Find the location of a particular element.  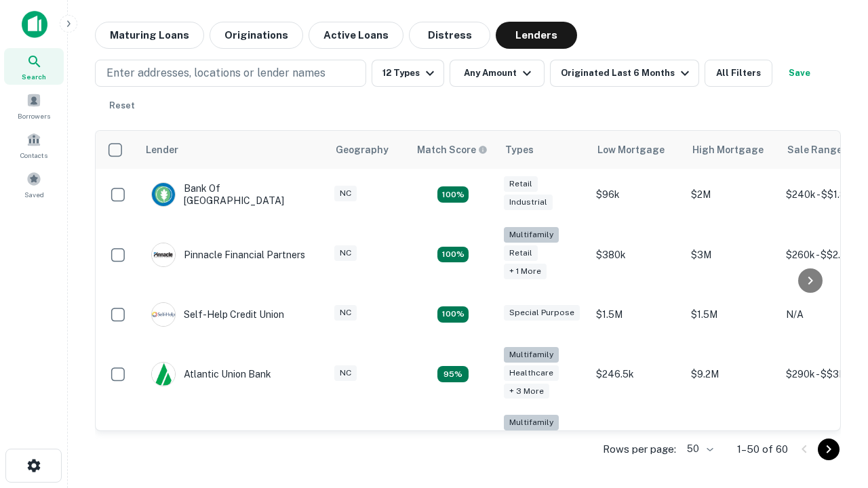

div: Lender is located at coordinates (162, 150).